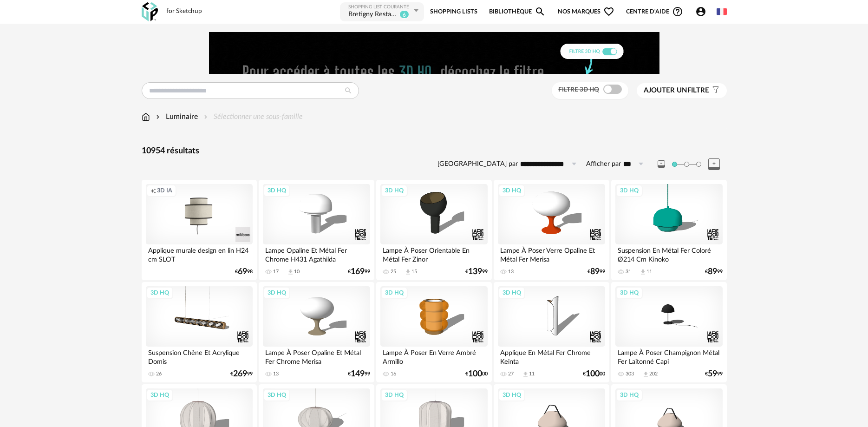 This screenshot has width=868, height=427. Describe the element at coordinates (579, 89) in the screenshot. I see `span: Filtre 3D HQ` at that location.